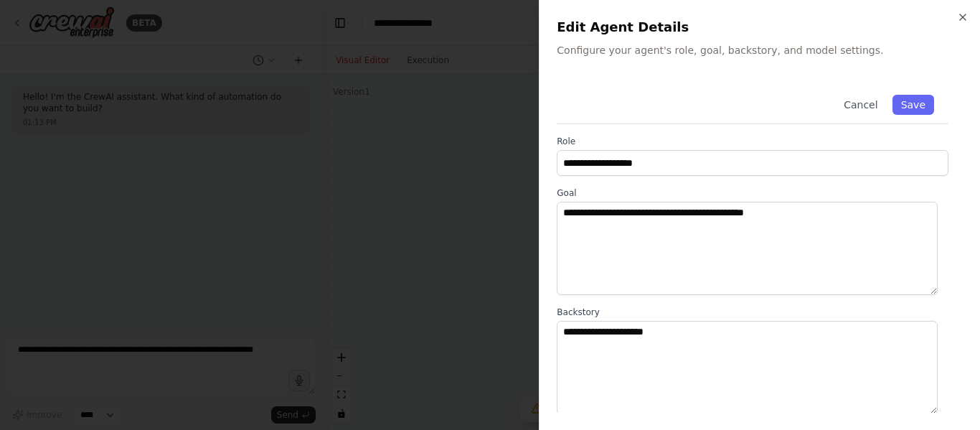 This screenshot has height=430, width=980. Describe the element at coordinates (860, 105) in the screenshot. I see `button: Cancel` at that location.